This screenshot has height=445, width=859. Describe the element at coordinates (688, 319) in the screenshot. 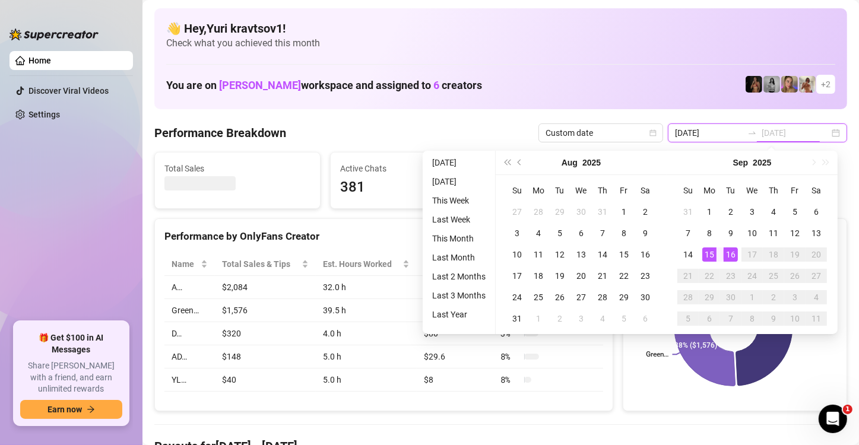

I see `td: 2025-10-05` at that location.